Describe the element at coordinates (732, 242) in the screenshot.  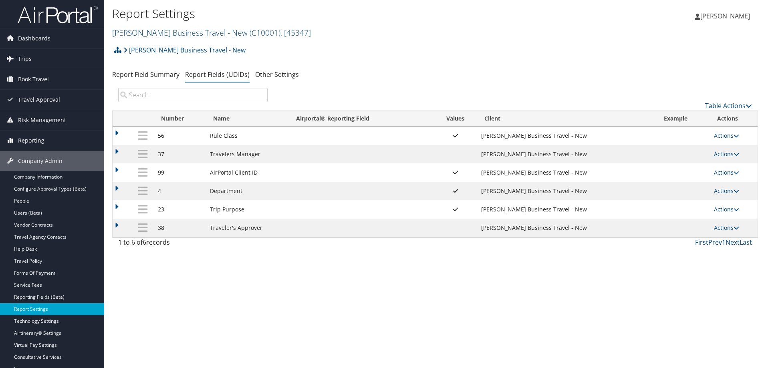
I see `a: Next` at that location.